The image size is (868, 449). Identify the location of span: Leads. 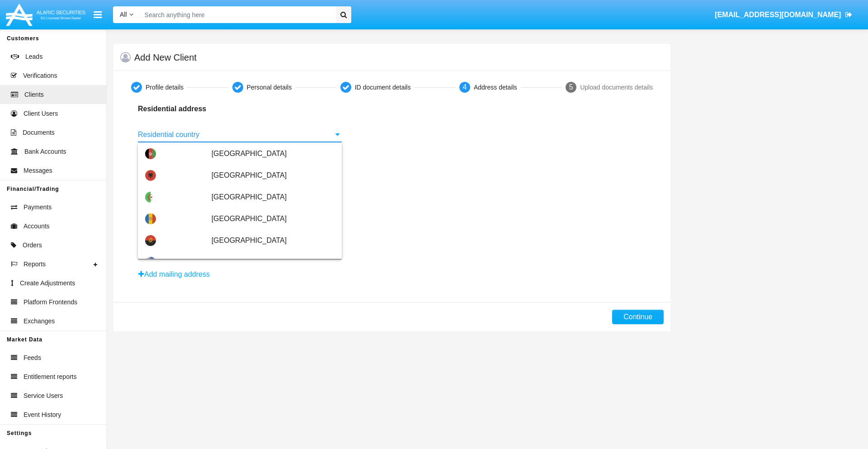
(34, 56).